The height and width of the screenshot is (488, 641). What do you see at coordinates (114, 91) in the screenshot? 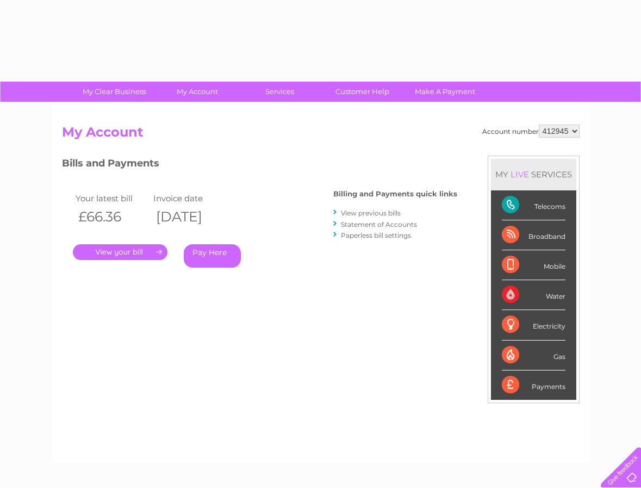
I see `a: My Clear Business` at bounding box center [114, 91].